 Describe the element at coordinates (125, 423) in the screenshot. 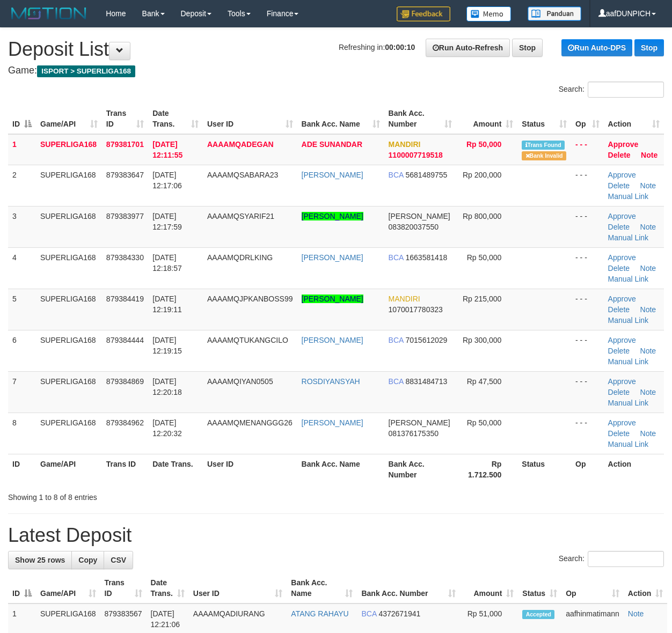

I see `span: 879384962` at that location.